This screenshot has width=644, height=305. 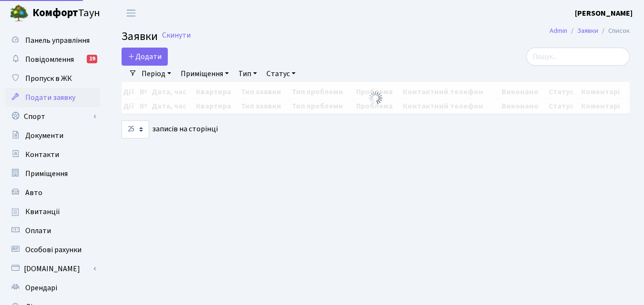 What do you see at coordinates (144, 57) in the screenshot?
I see `a: Додати` at bounding box center [144, 57].